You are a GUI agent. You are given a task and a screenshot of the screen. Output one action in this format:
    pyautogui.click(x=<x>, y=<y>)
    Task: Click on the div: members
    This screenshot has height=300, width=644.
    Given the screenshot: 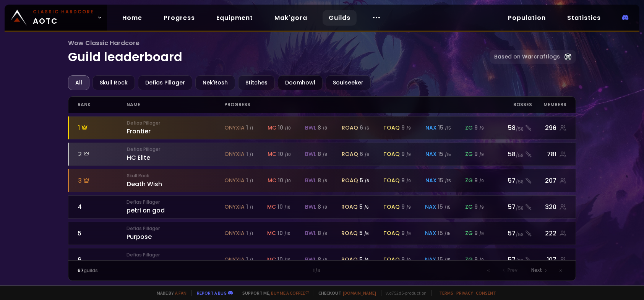 What is the action you would take?
    pyautogui.click(x=549, y=105)
    